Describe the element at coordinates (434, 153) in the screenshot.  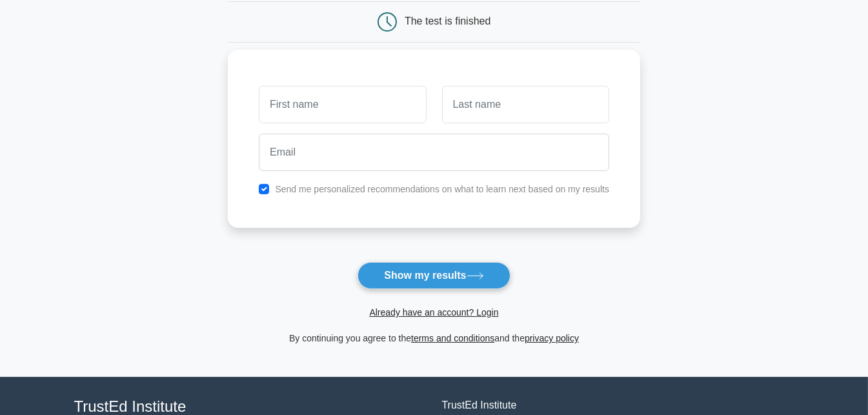
I see `input: Email` at that location.